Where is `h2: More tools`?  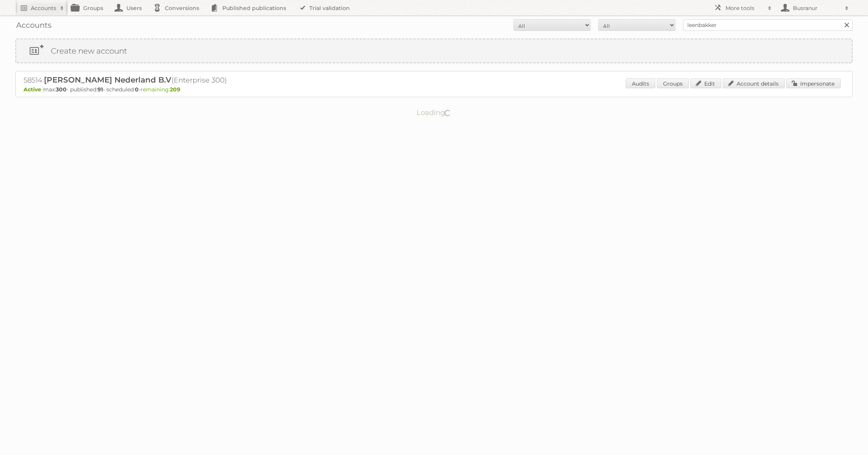
h2: More tools is located at coordinates (745, 8).